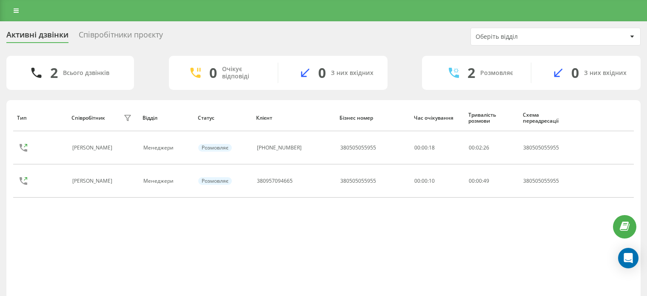 This screenshot has width=647, height=296. Describe the element at coordinates (486, 180) in the screenshot. I see `span: 49` at that location.